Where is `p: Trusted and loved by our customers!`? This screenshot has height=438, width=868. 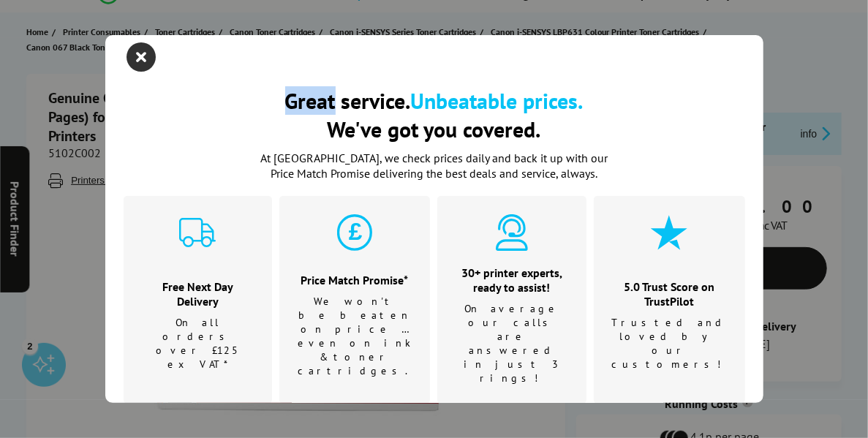 p: Trusted and loved by our customers! is located at coordinates (669, 344).